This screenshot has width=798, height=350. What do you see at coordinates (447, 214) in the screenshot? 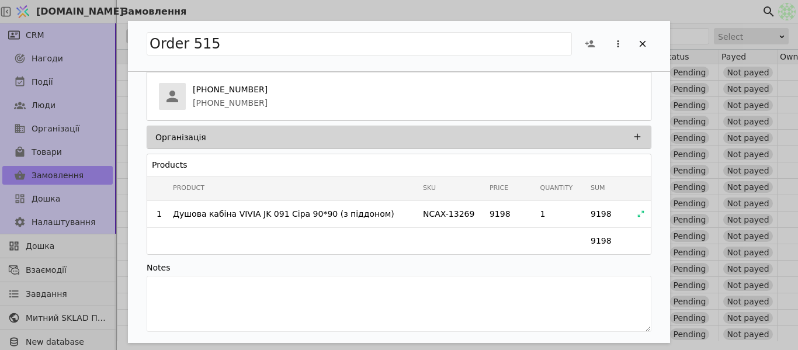
I see `td: NCAX-13269` at bounding box center [447, 214].